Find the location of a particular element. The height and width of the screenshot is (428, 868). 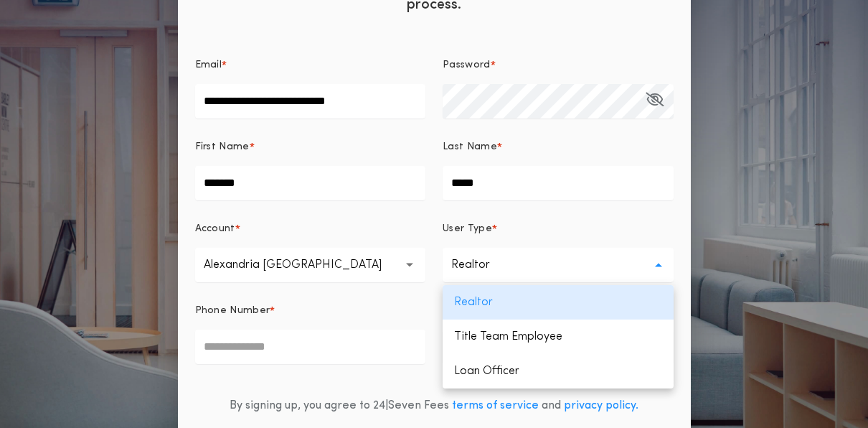

input: Email* is located at coordinates (311, 101).